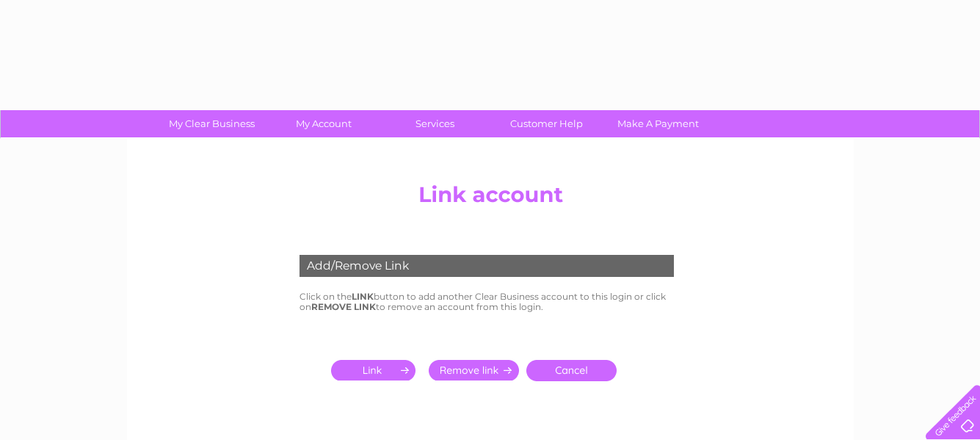  Describe the element at coordinates (323, 124) in the screenshot. I see `a: My Account` at that location.